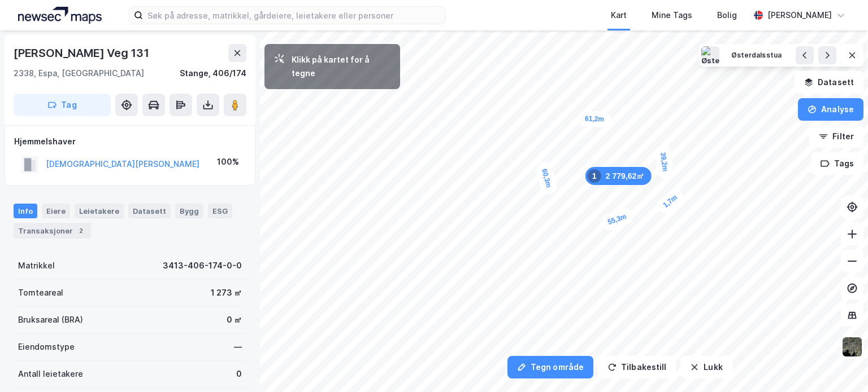  What do you see at coordinates (202, 266) in the screenshot?
I see `div: 3413-406-174-0-0` at bounding box center [202, 266].